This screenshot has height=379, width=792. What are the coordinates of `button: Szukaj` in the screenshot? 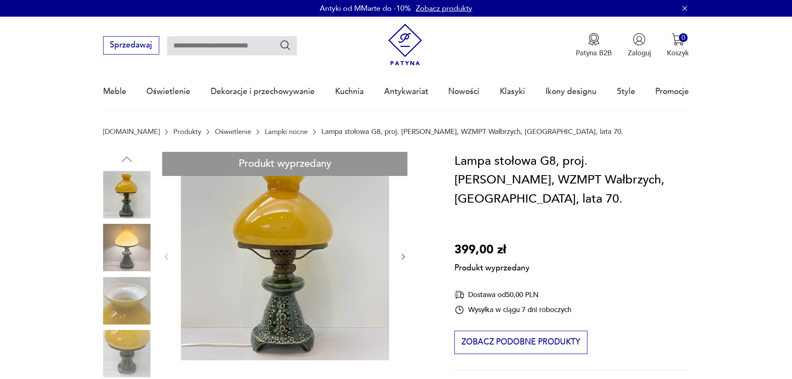 It's located at (285, 45).